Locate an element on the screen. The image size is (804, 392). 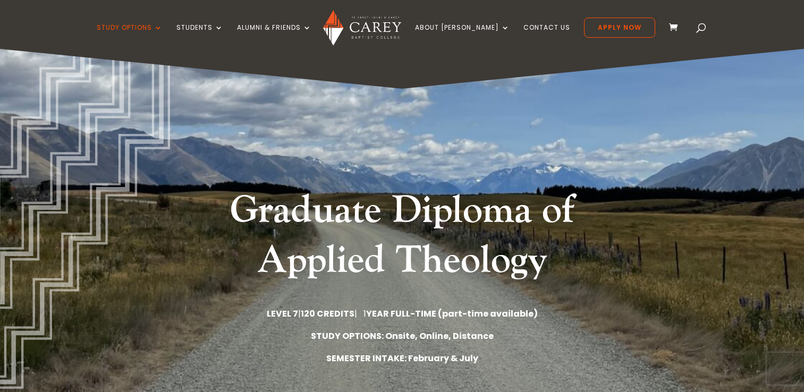
p: | | 1 is located at coordinates (402, 313).